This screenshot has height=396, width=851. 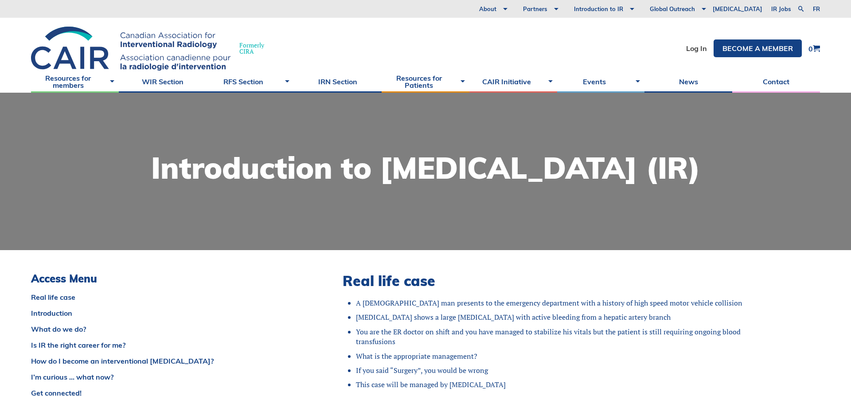 What do you see at coordinates (817, 9) in the screenshot?
I see `a: fr` at bounding box center [817, 9].